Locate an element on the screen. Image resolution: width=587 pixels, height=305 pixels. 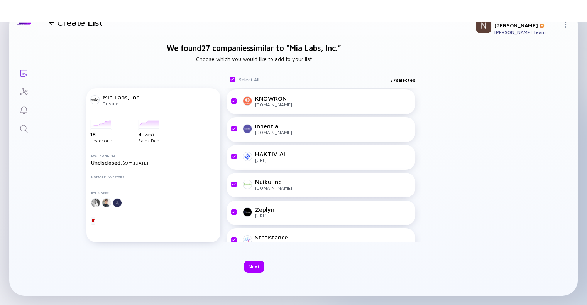
img: Menu is located at coordinates (566, 25).